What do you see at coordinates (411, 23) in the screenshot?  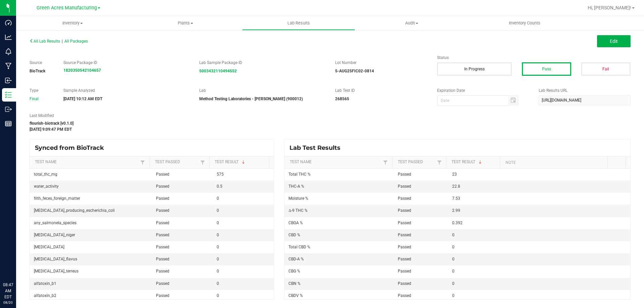 I see `span: Audit` at bounding box center [411, 23].